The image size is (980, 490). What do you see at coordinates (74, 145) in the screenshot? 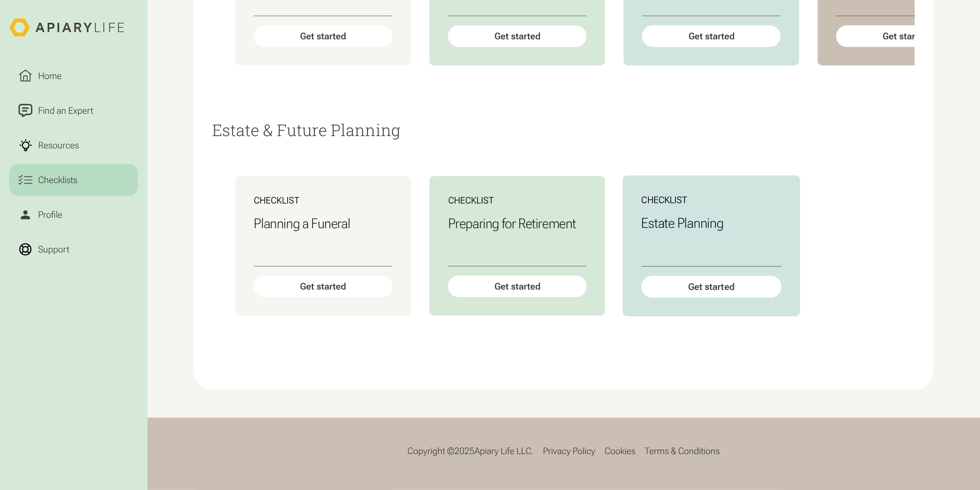
I see `a: Resources` at bounding box center [74, 145].